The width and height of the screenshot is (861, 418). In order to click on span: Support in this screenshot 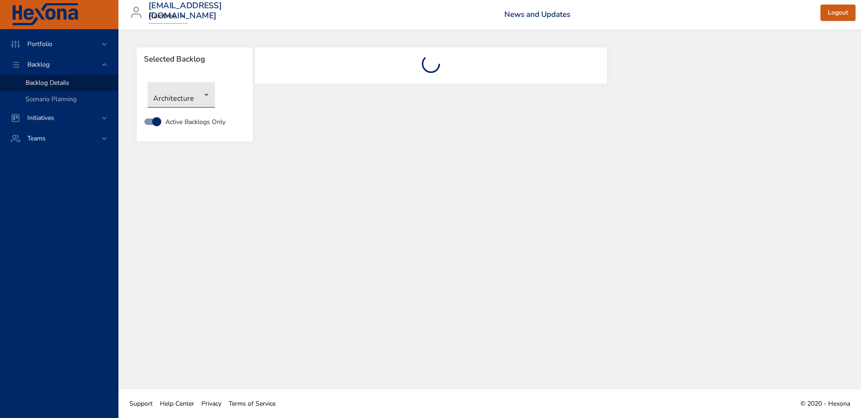, I will do `click(141, 403)`.